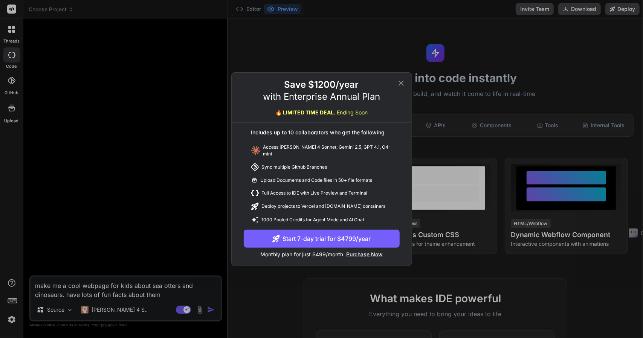 The width and height of the screenshot is (643, 338). What do you see at coordinates (352, 112) in the screenshot?
I see `span: Ending Soon` at bounding box center [352, 112].